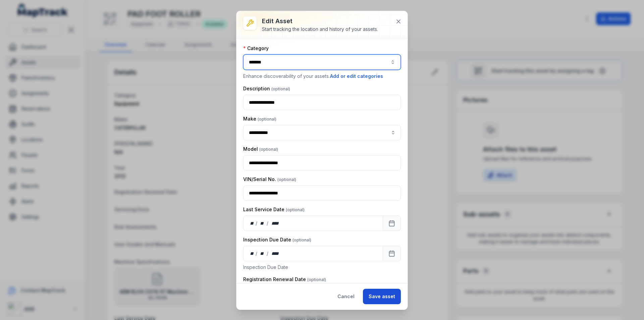  Describe the element at coordinates (277, 240) in the screenshot. I see `label: Inspection Due Date` at that location.